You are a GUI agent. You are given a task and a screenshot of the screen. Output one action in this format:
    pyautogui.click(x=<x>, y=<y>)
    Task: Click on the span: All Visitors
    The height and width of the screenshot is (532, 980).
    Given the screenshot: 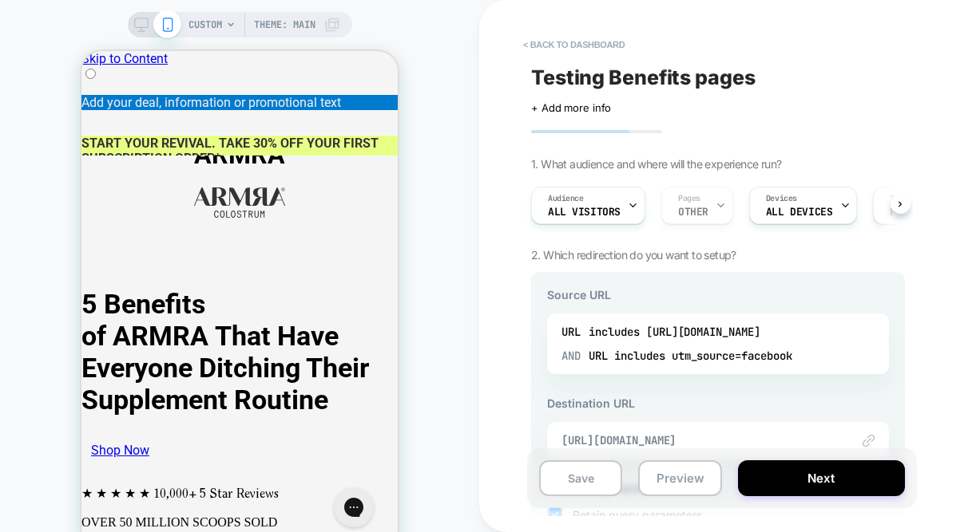 What is the action you would take?
    pyautogui.click(x=584, y=213)
    